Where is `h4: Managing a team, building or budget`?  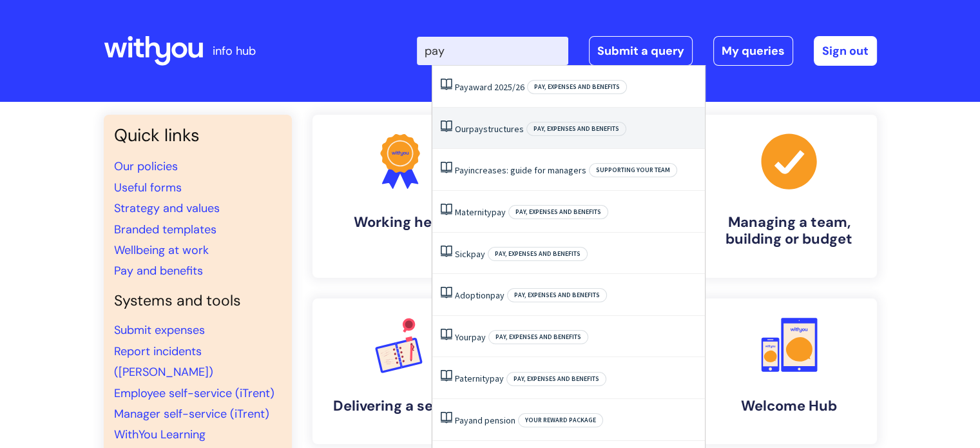
h4: Managing a team, building or budget is located at coordinates (789, 231).